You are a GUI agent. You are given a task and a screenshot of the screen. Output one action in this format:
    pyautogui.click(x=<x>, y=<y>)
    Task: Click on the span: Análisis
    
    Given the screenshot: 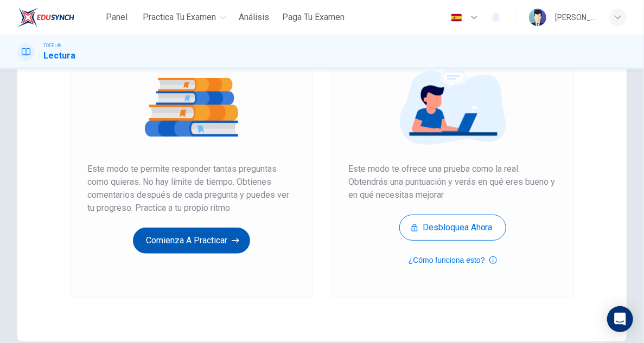 What is the action you would take?
    pyautogui.click(x=254, y=18)
    